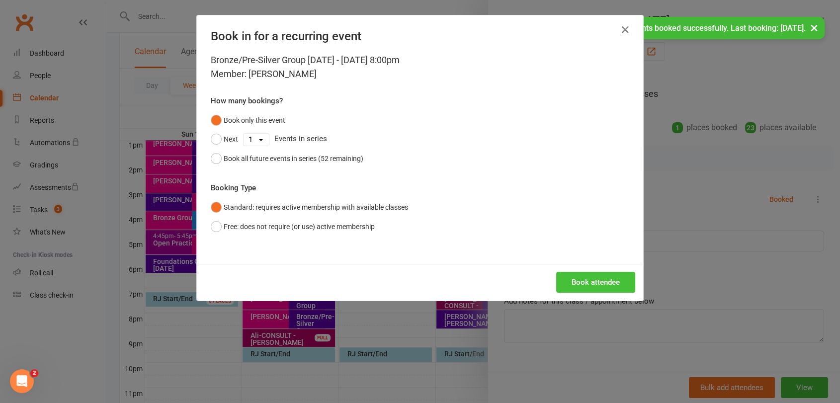 The width and height of the screenshot is (840, 403). What do you see at coordinates (246, 101) in the screenshot?
I see `label: How many bookings?` at bounding box center [246, 101].